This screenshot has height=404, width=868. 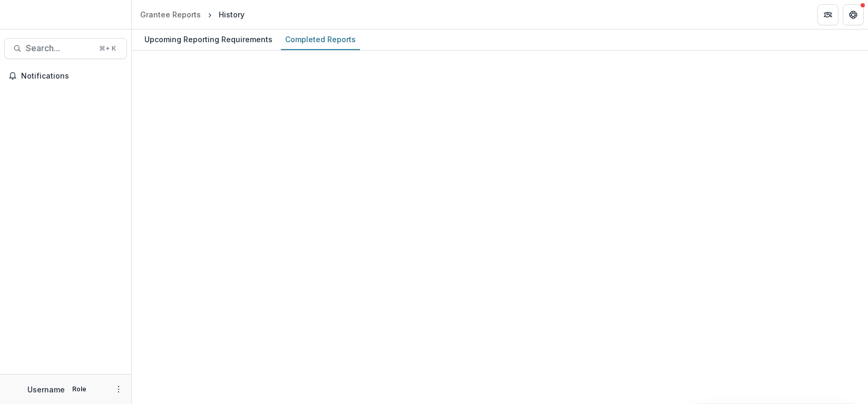 What do you see at coordinates (72, 76) in the screenshot?
I see `span: Notifications` at bounding box center [72, 76].